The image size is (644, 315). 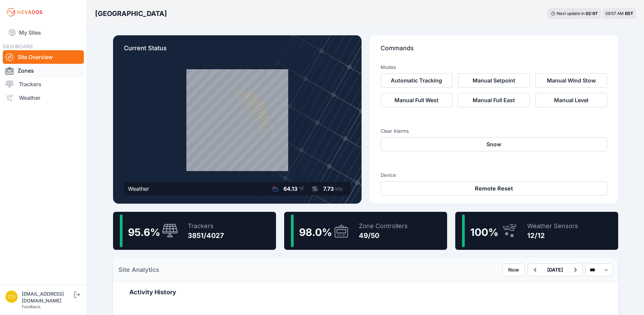 What do you see at coordinates (43, 98) in the screenshot?
I see `a: Weather` at bounding box center [43, 98].